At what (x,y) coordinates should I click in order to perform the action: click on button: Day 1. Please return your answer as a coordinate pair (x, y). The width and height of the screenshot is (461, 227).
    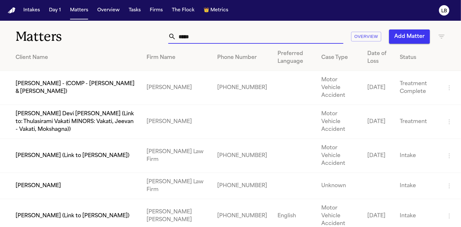
    Looking at the image, I should click on (55, 10).